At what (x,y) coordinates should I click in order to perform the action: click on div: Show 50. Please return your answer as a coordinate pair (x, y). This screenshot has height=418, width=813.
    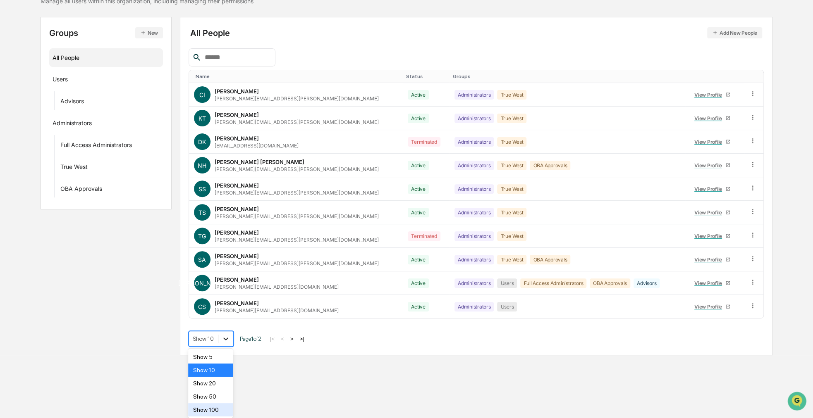
    Looking at the image, I should click on (210, 397).